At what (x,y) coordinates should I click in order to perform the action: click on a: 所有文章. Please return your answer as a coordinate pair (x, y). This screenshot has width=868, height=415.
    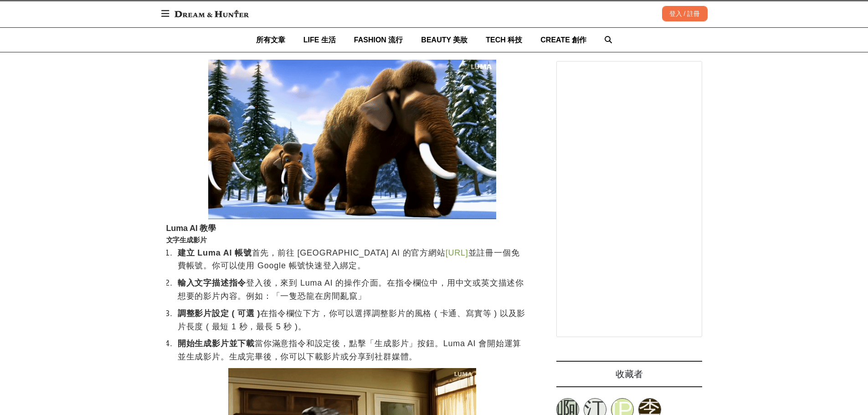
    Looking at the image, I should click on (271, 40).